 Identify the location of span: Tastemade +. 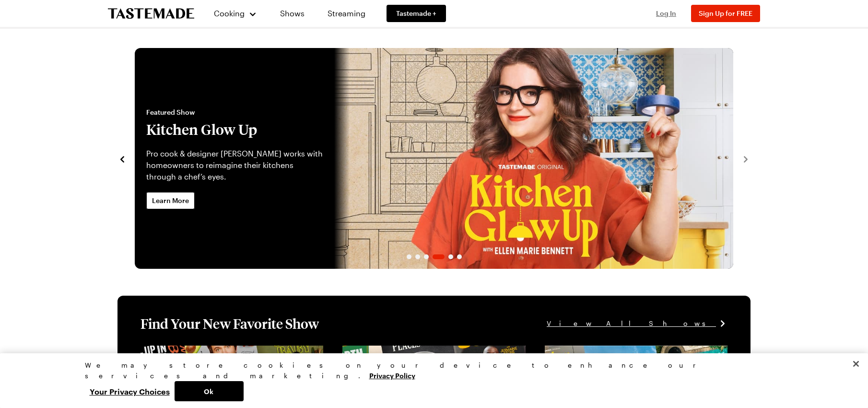
(416, 13).